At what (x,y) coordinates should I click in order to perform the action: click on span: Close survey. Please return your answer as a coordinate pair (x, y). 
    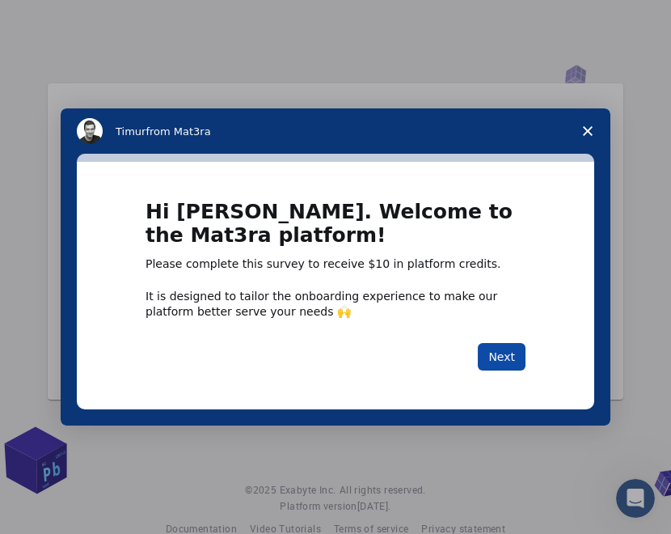
    Looking at the image, I should click on (588, 131).